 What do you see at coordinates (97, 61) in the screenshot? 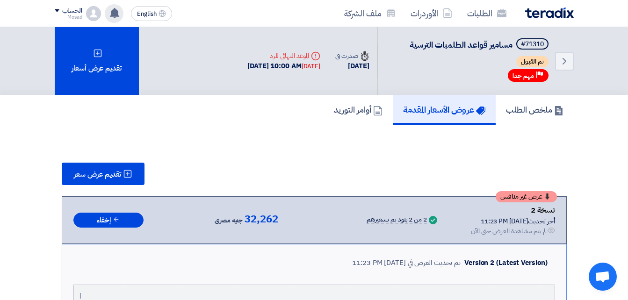
I see `div: تقديم عرض أسعار` at bounding box center [97, 61].